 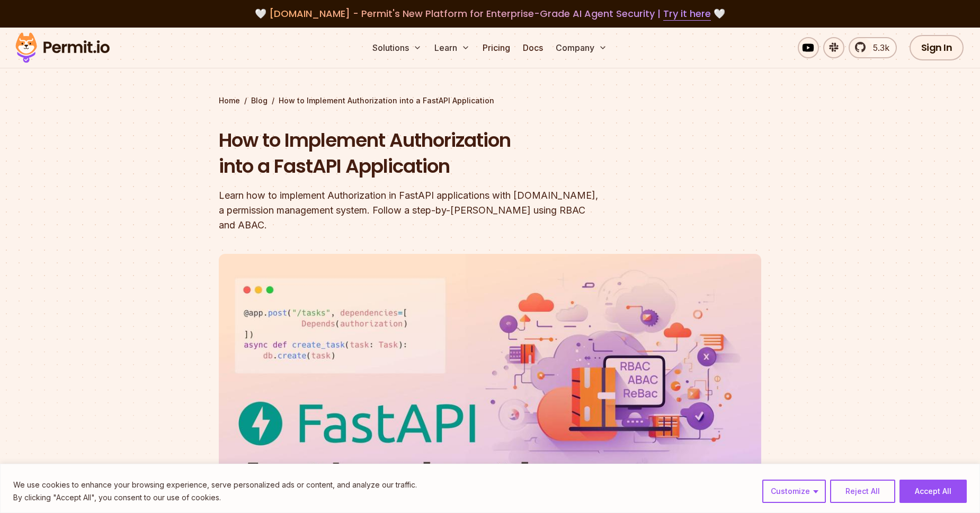 I want to click on a: Sign In, so click(x=937, y=48).